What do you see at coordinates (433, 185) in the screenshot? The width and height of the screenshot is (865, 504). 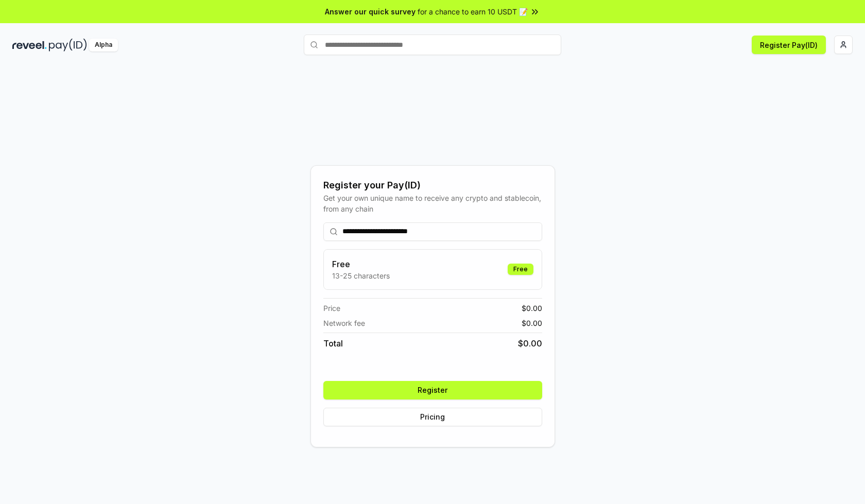 I see `div: Register your Pay(ID)` at bounding box center [433, 185].